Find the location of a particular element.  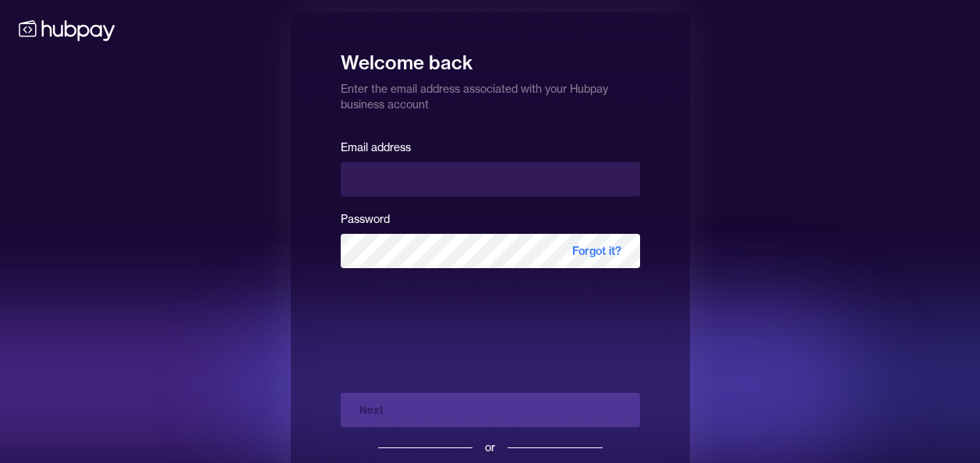

h1: Welcome back is located at coordinates (490, 57).